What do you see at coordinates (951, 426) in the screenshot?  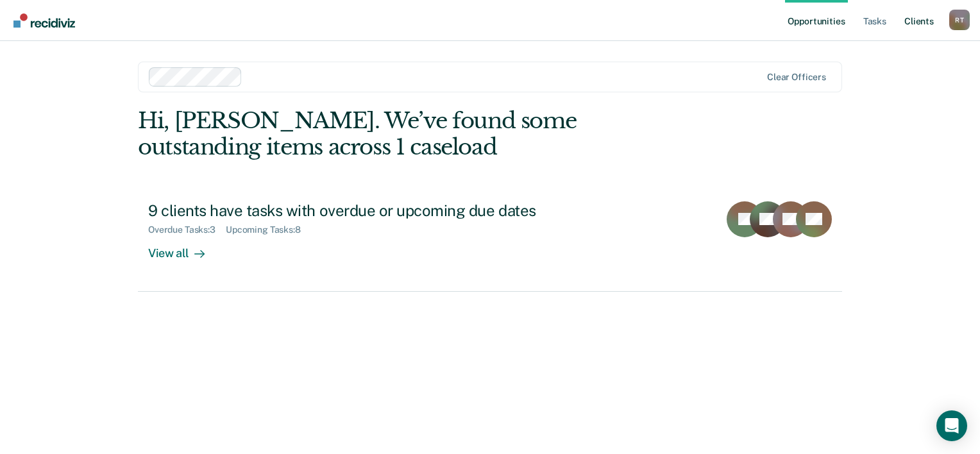 I see `div: Open Intercom Messenger` at bounding box center [951, 426].